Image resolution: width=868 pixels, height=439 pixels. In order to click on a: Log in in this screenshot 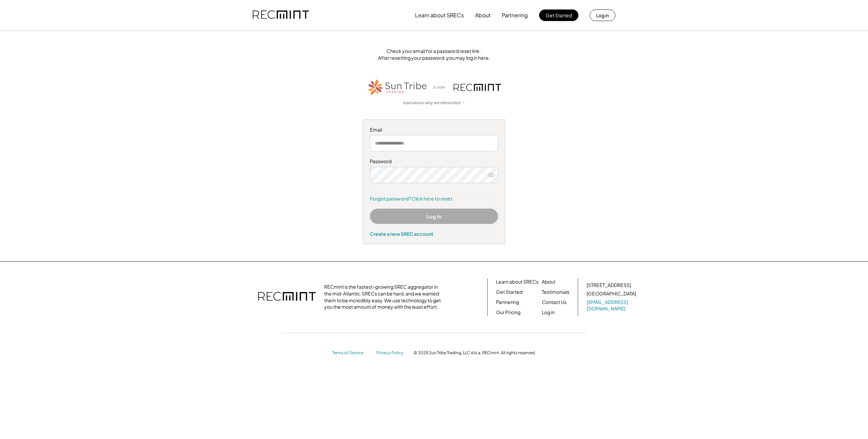, I will do `click(548, 313)`.